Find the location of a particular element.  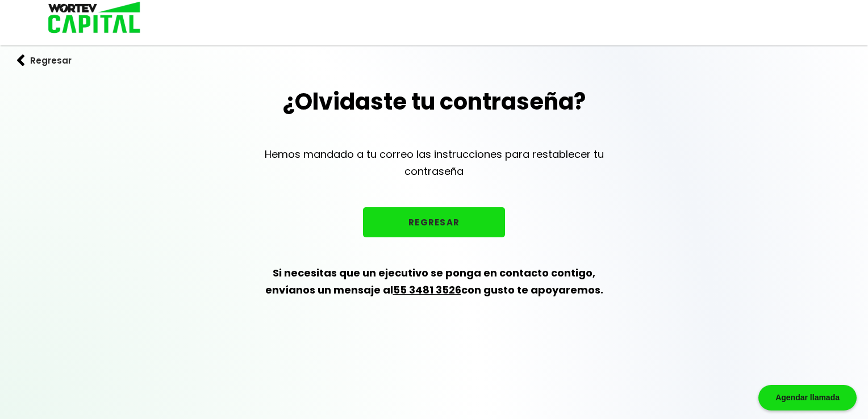

button: REGRESAR is located at coordinates (434, 222).